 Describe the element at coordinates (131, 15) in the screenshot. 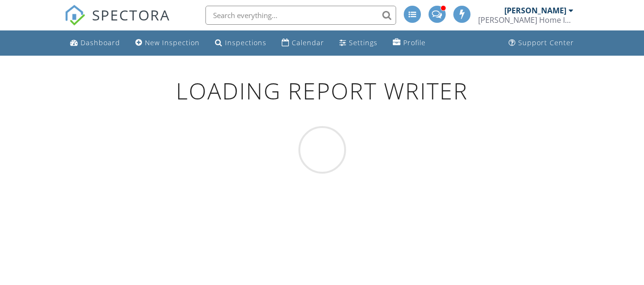

I see `span: SPECTORA` at that location.